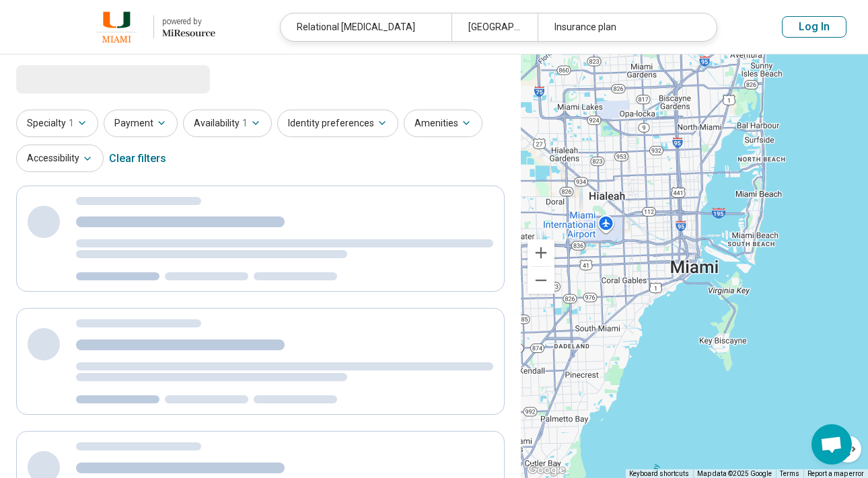  Describe the element at coordinates (338, 123) in the screenshot. I see `button: Identity preferences` at that location.